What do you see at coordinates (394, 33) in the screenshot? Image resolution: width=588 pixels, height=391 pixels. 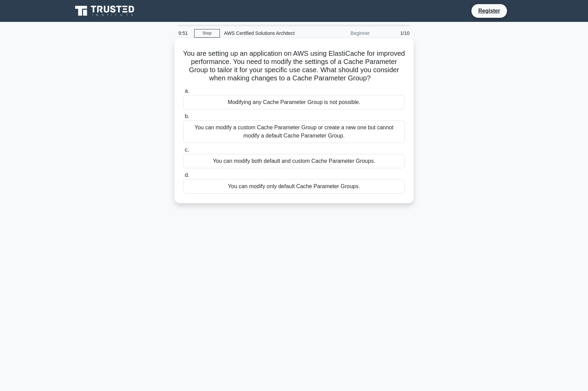 I see `div: 1/10` at bounding box center [394, 33].